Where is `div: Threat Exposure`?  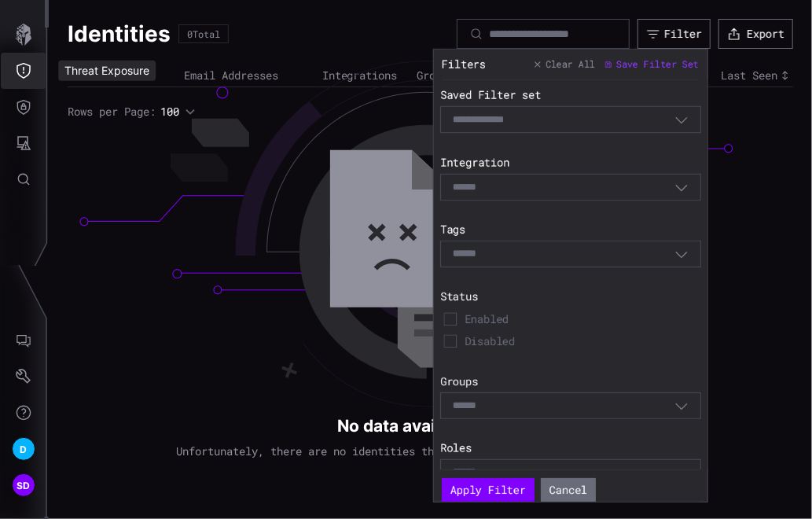 div: Threat Exposure is located at coordinates (107, 71).